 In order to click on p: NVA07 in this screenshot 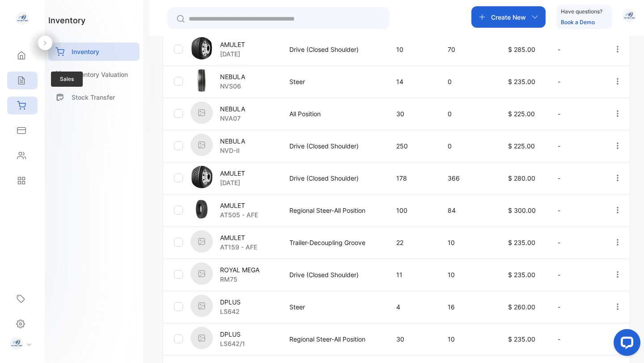, I will do `click(233, 118)`.